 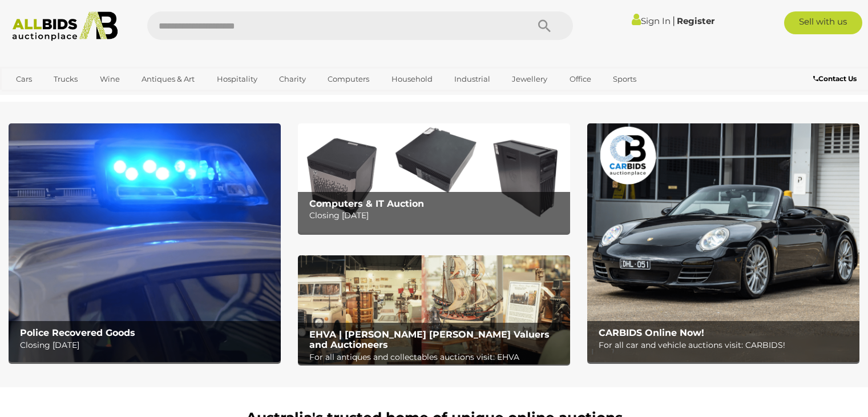 What do you see at coordinates (66, 79) in the screenshot?
I see `a: Trucks` at bounding box center [66, 79].